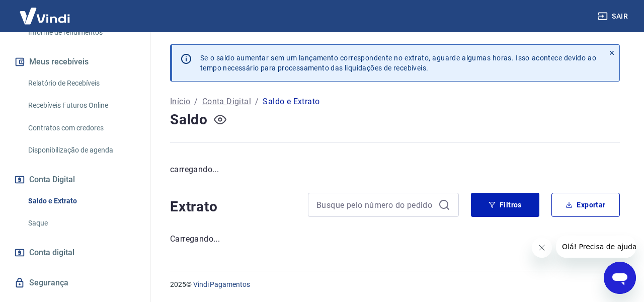  I want to click on a: Saque, so click(81, 223).